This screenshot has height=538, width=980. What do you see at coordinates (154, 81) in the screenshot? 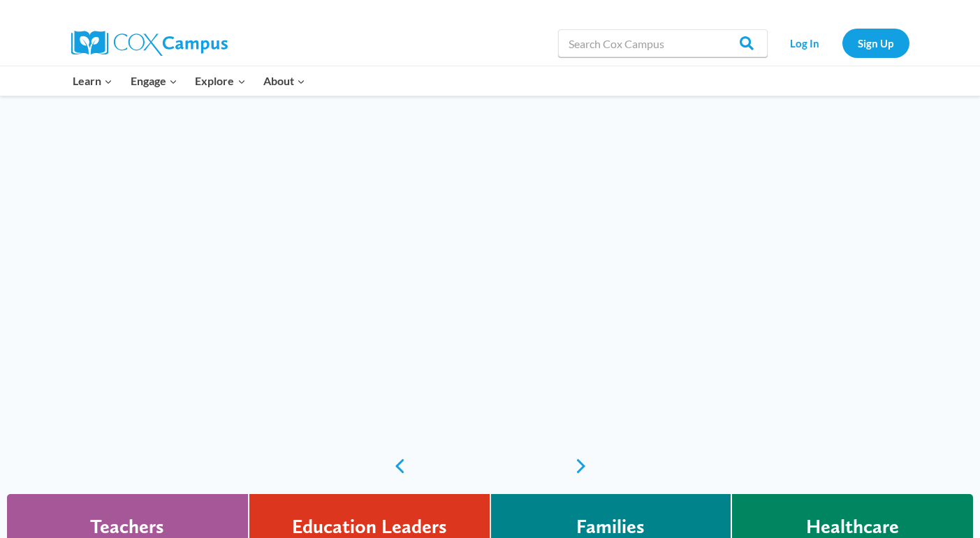
I see `span: Engage` at bounding box center [154, 81].